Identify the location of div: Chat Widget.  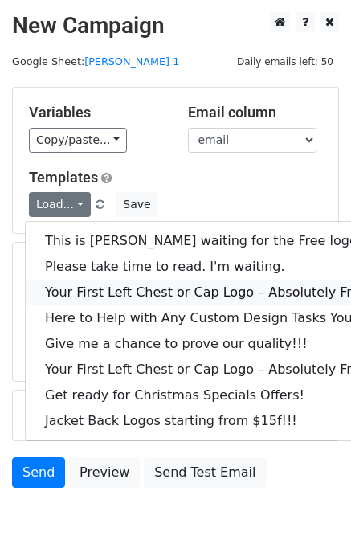
(311, 497).